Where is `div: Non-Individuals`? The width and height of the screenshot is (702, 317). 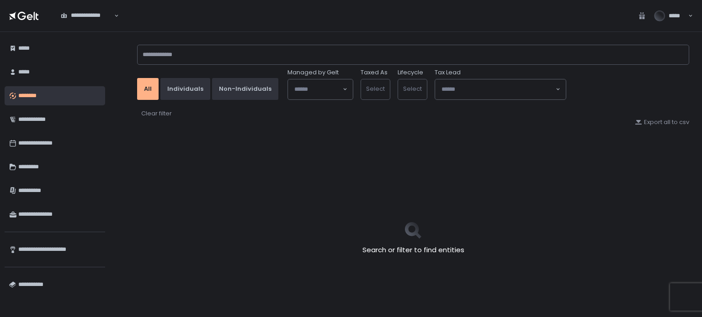 div: Non-Individuals is located at coordinates (245, 89).